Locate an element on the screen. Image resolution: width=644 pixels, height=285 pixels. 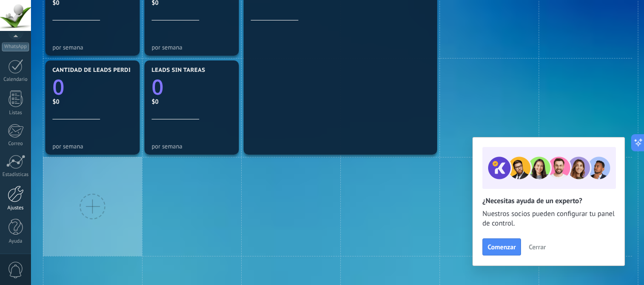
span: Comenzar is located at coordinates (501, 247).